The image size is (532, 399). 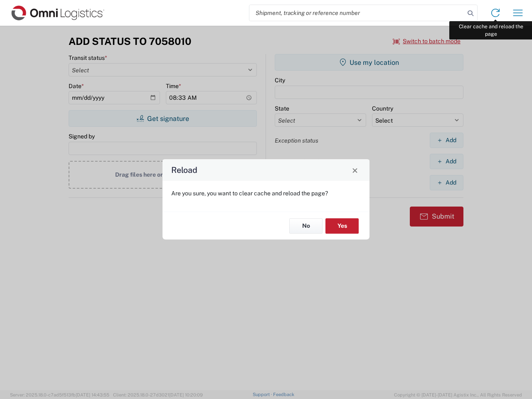 I want to click on button: Close, so click(x=355, y=170).